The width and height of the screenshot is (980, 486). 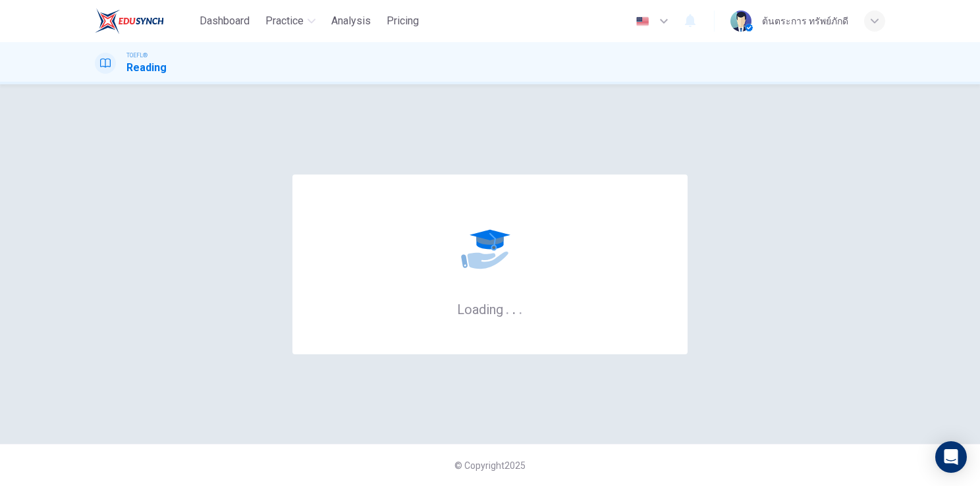 What do you see at coordinates (284, 21) in the screenshot?
I see `span: Practice` at bounding box center [284, 21].